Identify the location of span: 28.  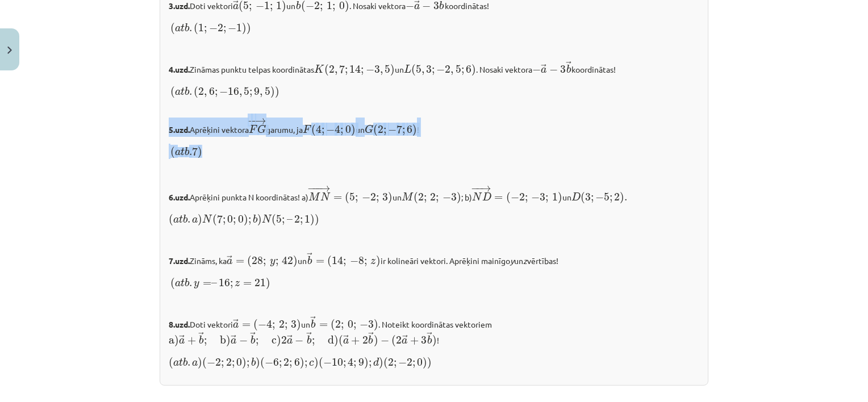
(257, 261).